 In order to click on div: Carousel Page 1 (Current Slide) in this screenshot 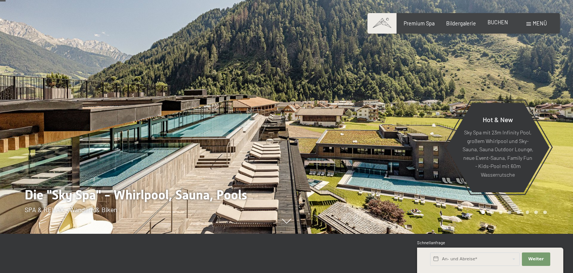, I will do `click(483, 212)`.